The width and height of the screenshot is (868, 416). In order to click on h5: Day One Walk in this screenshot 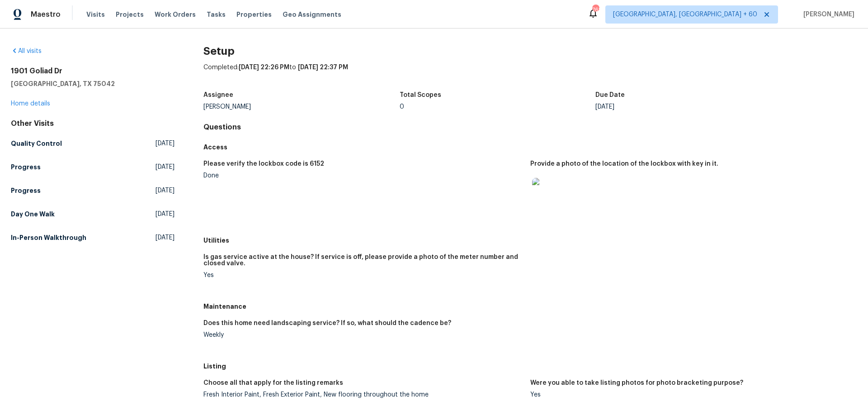, I will do `click(33, 214)`.